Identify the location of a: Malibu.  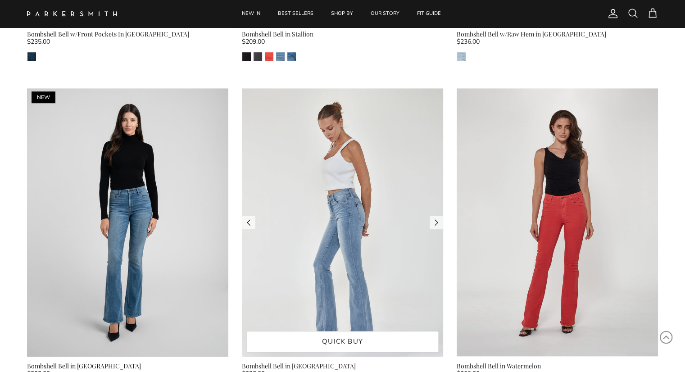
(461, 56).